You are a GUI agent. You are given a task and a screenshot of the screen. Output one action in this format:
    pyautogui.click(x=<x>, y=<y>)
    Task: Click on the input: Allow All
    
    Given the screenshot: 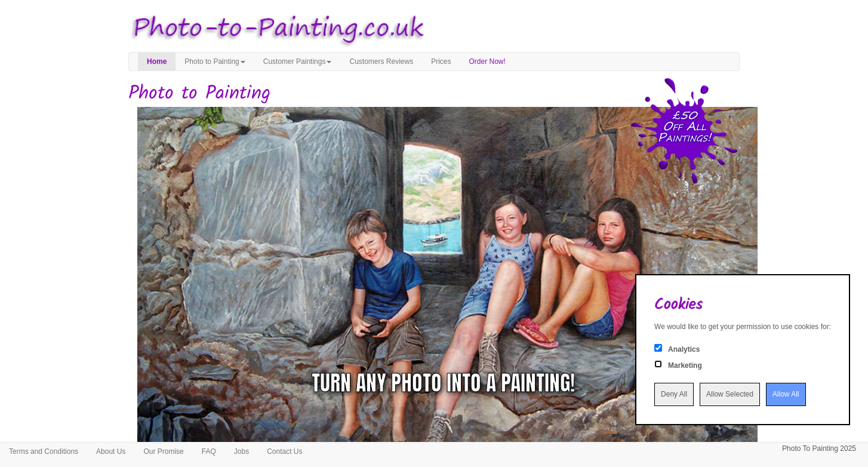 What is the action you would take?
    pyautogui.click(x=786, y=394)
    